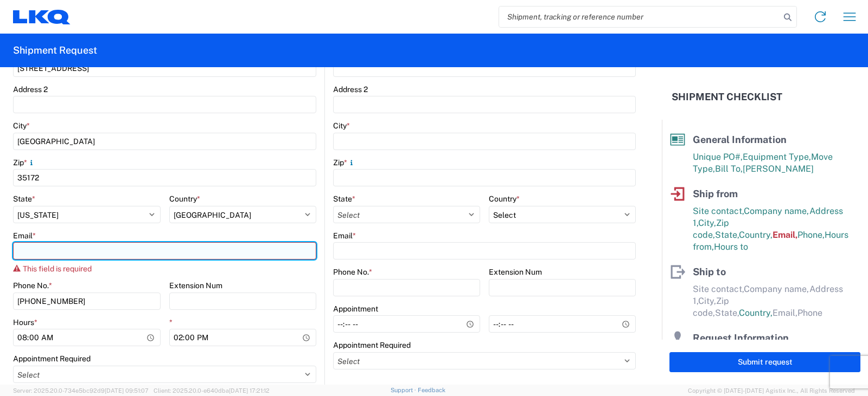 This screenshot has width=868, height=396. Describe the element at coordinates (810, 313) in the screenshot. I see `span: Phone` at that location.